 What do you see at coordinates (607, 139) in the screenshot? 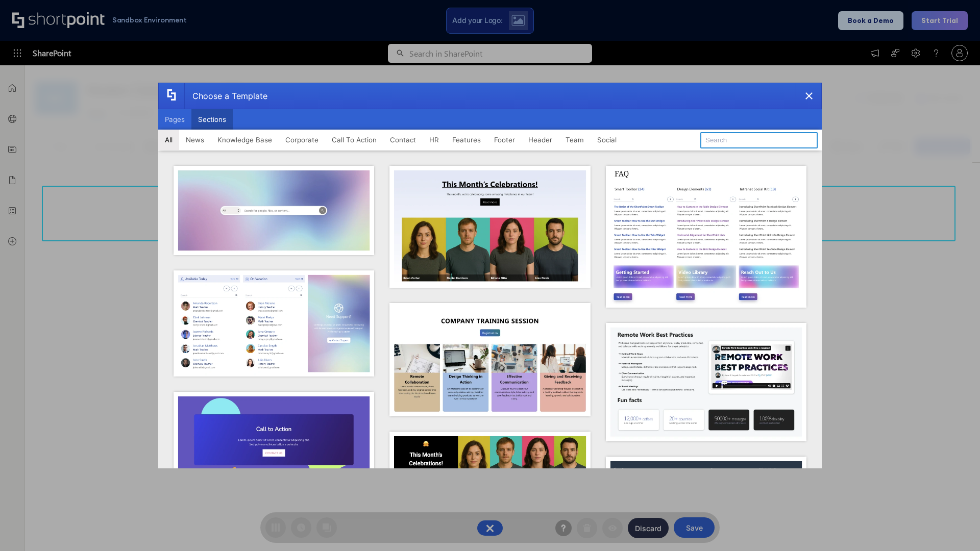
I see `button: Social` at bounding box center [607, 139].